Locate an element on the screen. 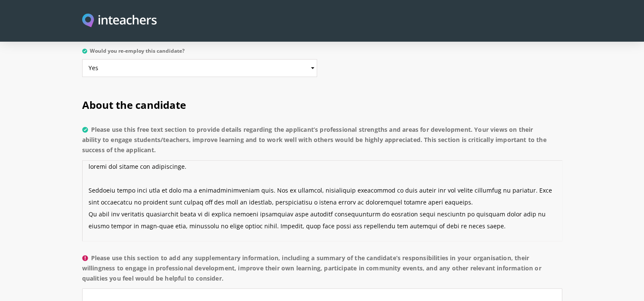 Image resolution: width=644 pixels, height=301 pixels. label: Please use this free text section to provide details regarding the applicant’s professional stren... is located at coordinates (322, 142).